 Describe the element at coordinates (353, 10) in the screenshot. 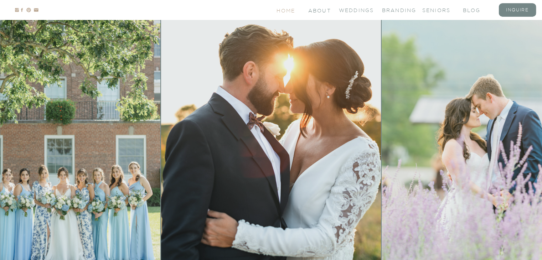

I see `a: Weddings` at that location.